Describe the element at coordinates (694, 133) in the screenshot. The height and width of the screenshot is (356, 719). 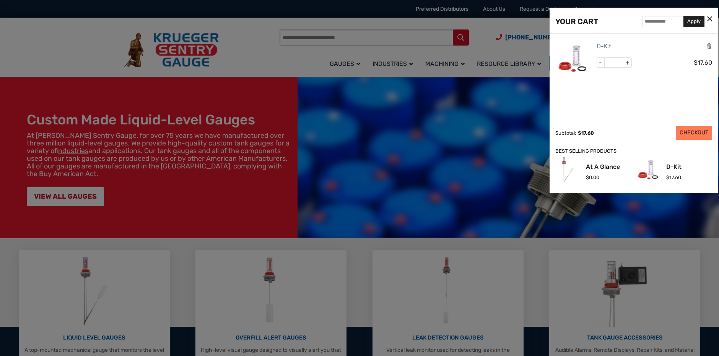
I see `a: CHECKOUT` at that location.